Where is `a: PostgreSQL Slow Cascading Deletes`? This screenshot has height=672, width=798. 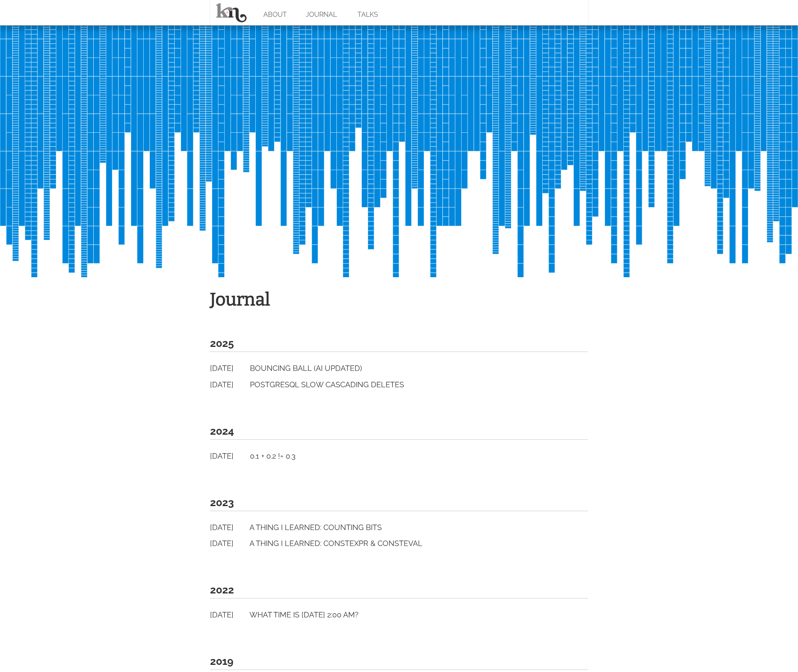
a: PostgreSQL Slow Cascading Deletes is located at coordinates (327, 384).